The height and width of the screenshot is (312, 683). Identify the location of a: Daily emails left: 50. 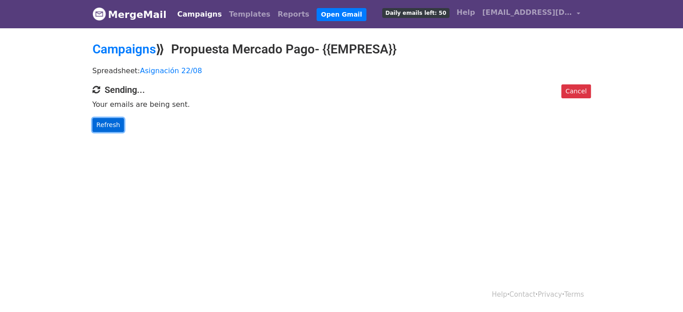
(415, 13).